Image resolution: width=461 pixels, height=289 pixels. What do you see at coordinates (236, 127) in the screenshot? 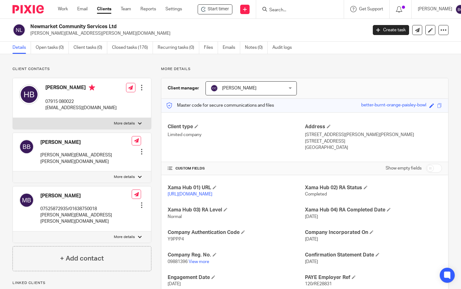
I see `h4: Client type` at bounding box center [236, 127].